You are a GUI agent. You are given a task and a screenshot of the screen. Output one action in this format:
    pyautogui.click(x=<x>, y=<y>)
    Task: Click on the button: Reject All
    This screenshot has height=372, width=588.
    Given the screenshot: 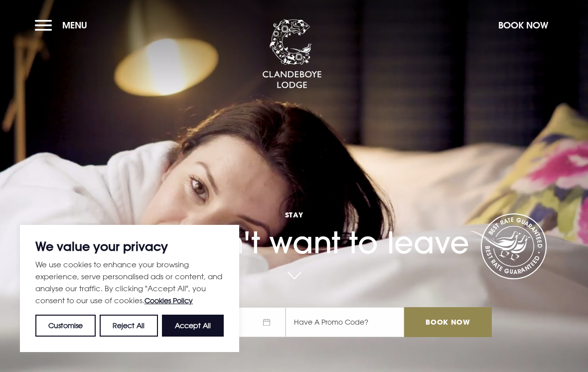 What is the action you would take?
    pyautogui.click(x=128, y=326)
    